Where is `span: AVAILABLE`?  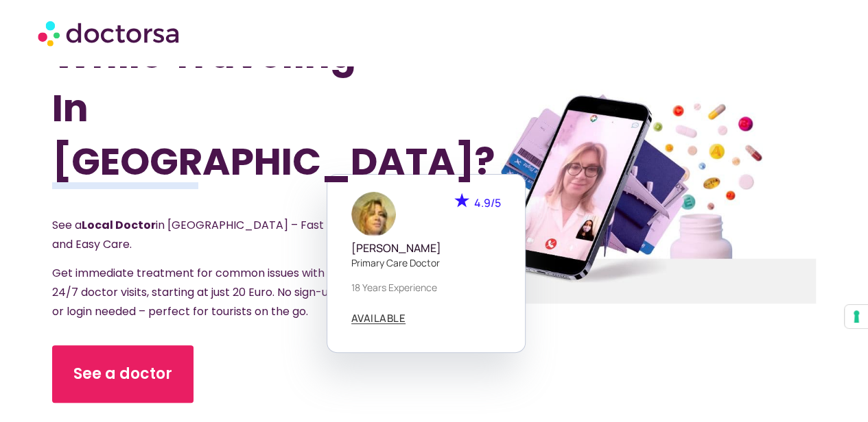 span: AVAILABLE is located at coordinates (379, 318).